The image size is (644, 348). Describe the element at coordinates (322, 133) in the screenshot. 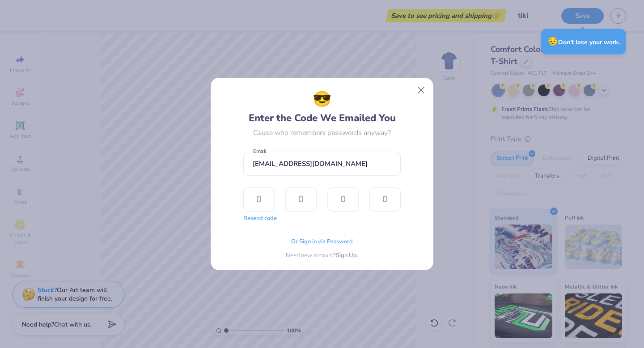

I see `div: Cause who remembers passwords anyway?` at that location.